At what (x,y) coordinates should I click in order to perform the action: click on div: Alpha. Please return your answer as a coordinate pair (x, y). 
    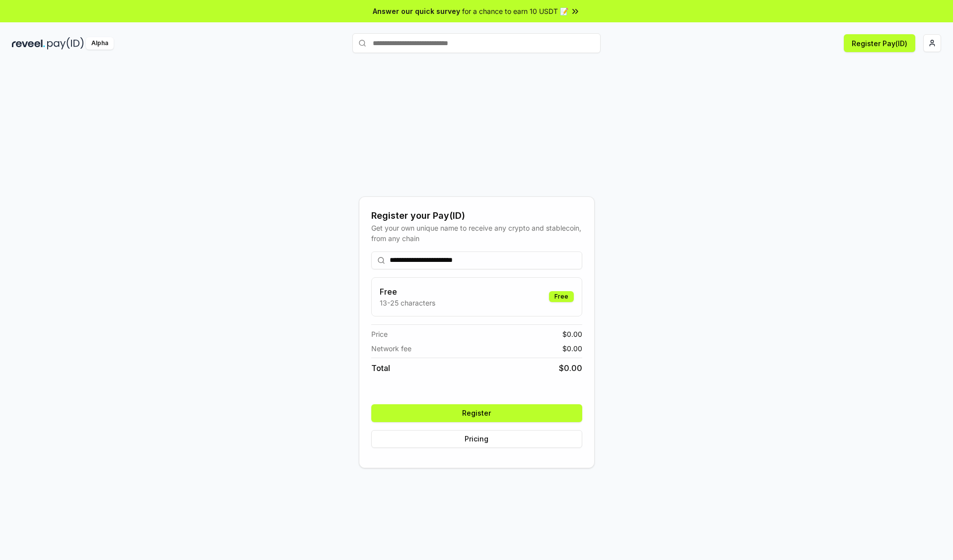
    Looking at the image, I should click on (100, 43).